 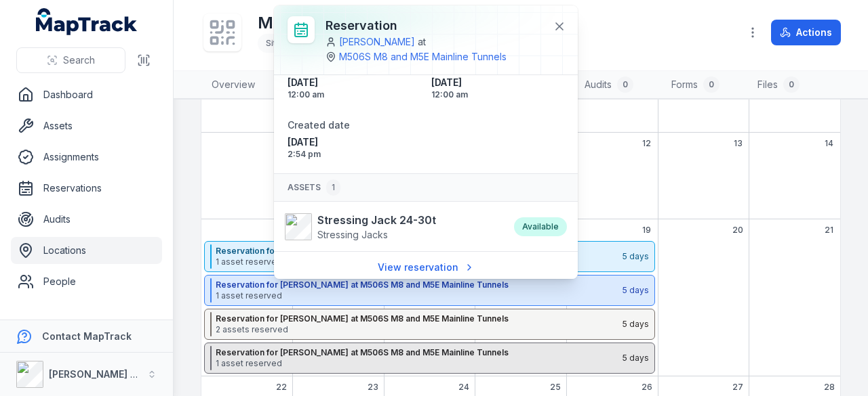 I want to click on div: 1, so click(x=333, y=188).